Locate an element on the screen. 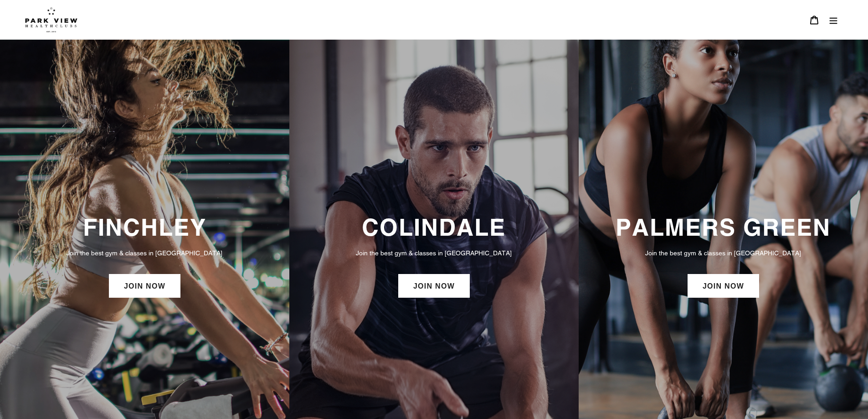  h3: PALMERS GREEN is located at coordinates (723, 227).